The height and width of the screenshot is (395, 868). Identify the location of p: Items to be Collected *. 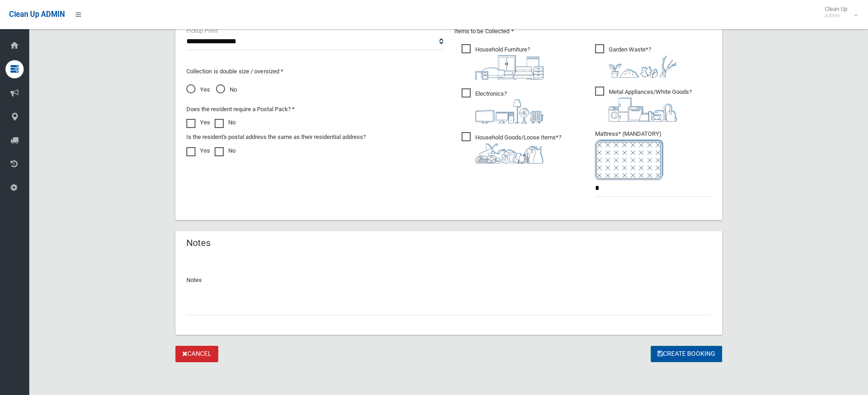
(583, 31).